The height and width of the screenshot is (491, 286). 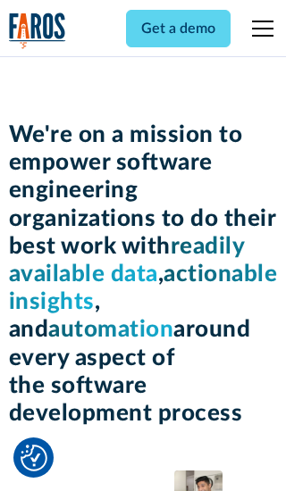 I want to click on img: Revisit consent button, so click(x=34, y=458).